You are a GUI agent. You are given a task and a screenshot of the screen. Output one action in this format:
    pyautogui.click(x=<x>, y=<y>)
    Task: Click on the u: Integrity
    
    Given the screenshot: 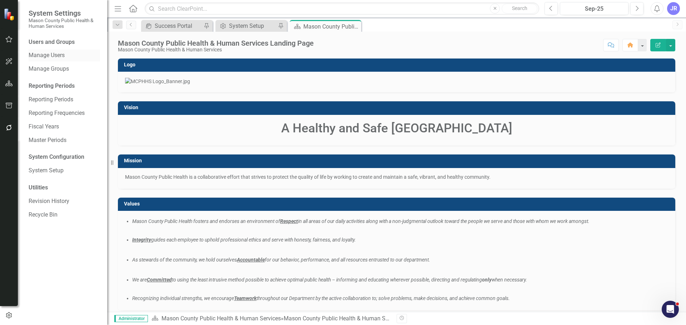 What is the action you would take?
    pyautogui.click(x=141, y=240)
    